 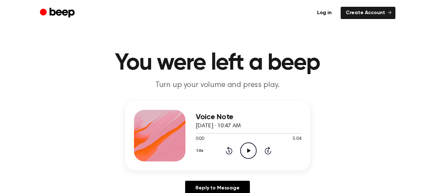 I want to click on a: Log in, so click(x=324, y=13).